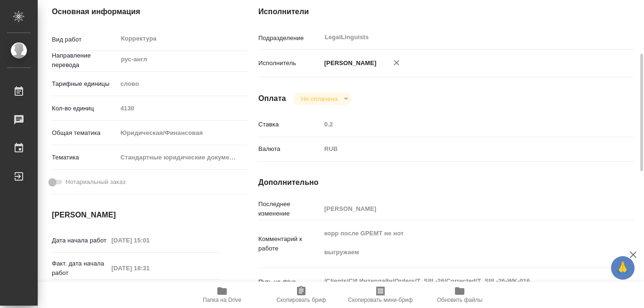 Image resolution: width=644 pixels, height=308 pixels. I want to click on p: Тематика, so click(84, 158).